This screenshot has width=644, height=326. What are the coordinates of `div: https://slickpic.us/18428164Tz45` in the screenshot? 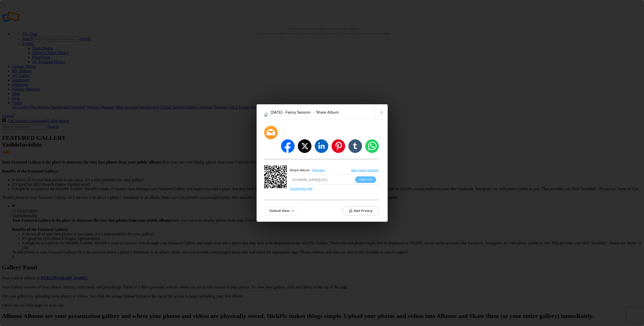 It's located at (276, 178).